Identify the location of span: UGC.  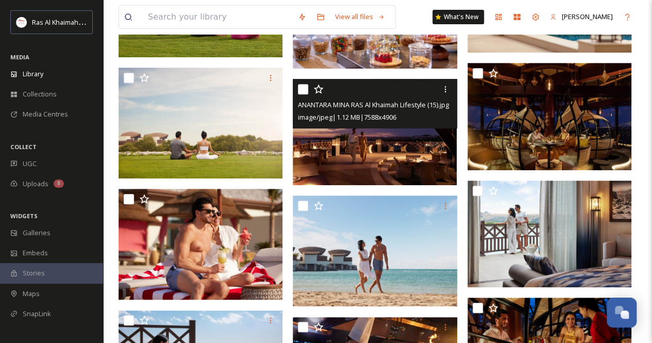
(29, 163).